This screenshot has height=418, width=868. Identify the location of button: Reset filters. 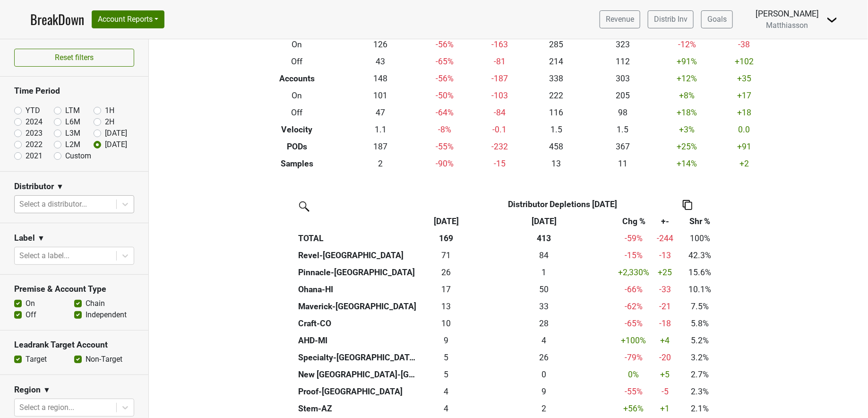
(74, 58).